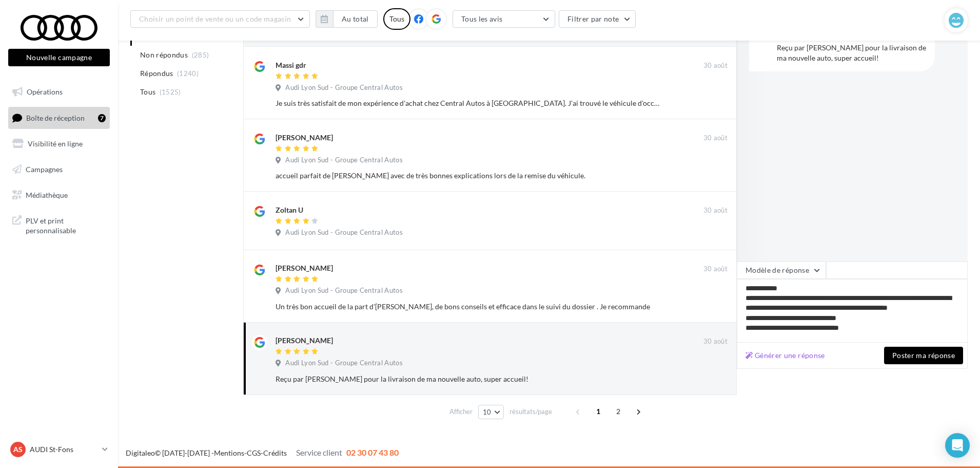 The image size is (980, 468). I want to click on span: Service client, so click(319, 452).